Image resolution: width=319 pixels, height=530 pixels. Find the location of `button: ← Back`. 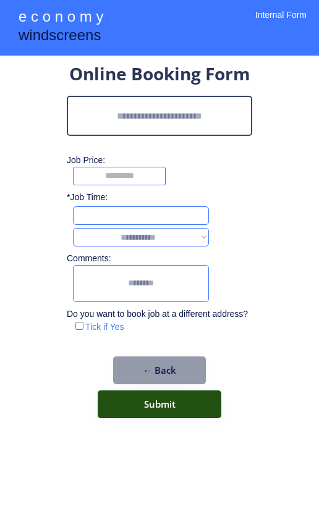

button: ← Back is located at coordinates (159, 370).